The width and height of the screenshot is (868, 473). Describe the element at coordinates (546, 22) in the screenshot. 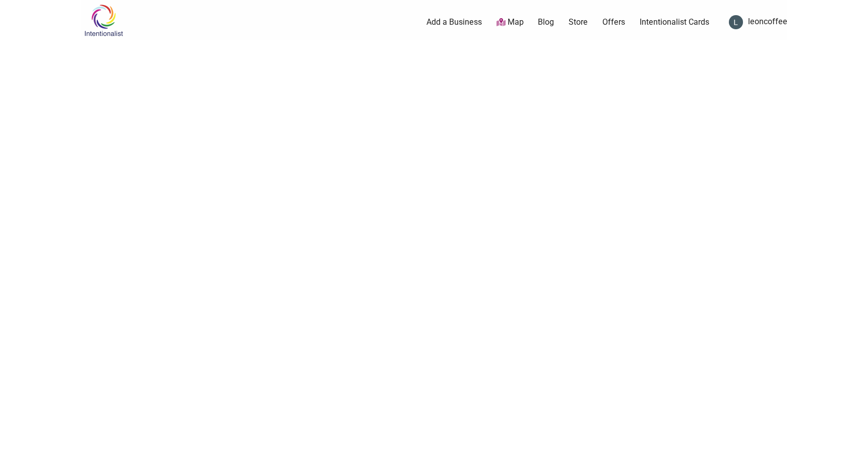

I see `a: Blog` at that location.